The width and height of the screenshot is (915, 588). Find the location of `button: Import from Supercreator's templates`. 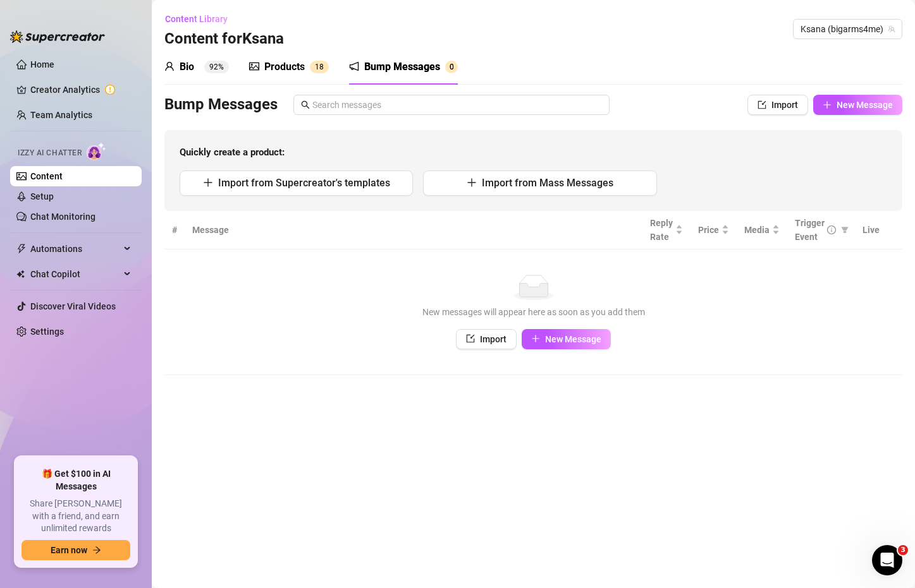

button: Import from Supercreator's templates is located at coordinates (296, 183).